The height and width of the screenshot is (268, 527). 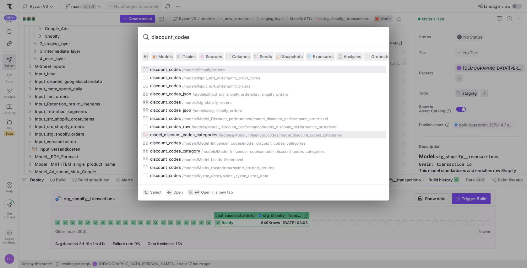 I want to click on div: /Model_ryzon_ultras_data, so click(x=245, y=176).